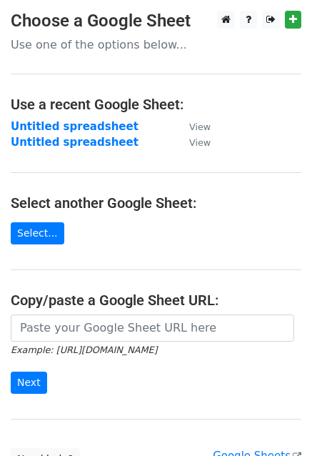  What do you see at coordinates (156, 300) in the screenshot?
I see `h4: Copy/paste a Google Sheet URL:` at bounding box center [156, 300].